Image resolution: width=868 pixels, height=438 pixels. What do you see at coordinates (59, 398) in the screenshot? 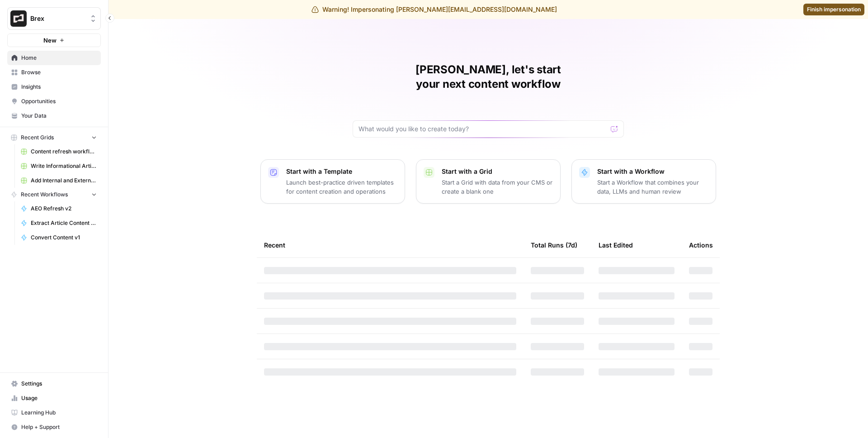
I see `span: Usage` at bounding box center [59, 398].